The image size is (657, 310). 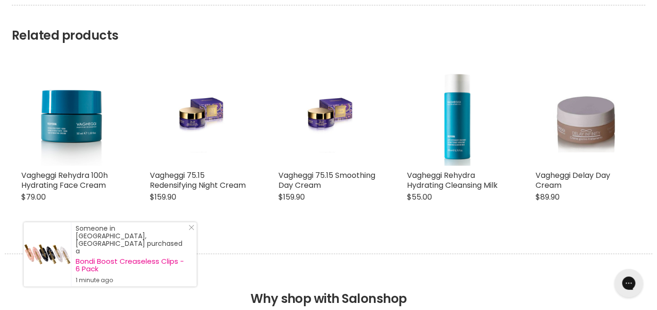 What do you see at coordinates (585, 116) in the screenshot?
I see `img: Vagheggi Delay Day Cream` at bounding box center [585, 116].